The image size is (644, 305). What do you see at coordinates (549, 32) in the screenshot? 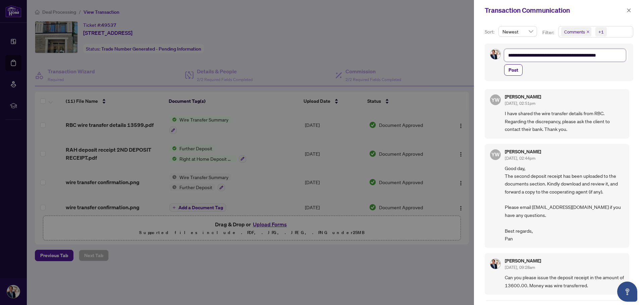
I see `p: Filter:` at bounding box center [549, 32].